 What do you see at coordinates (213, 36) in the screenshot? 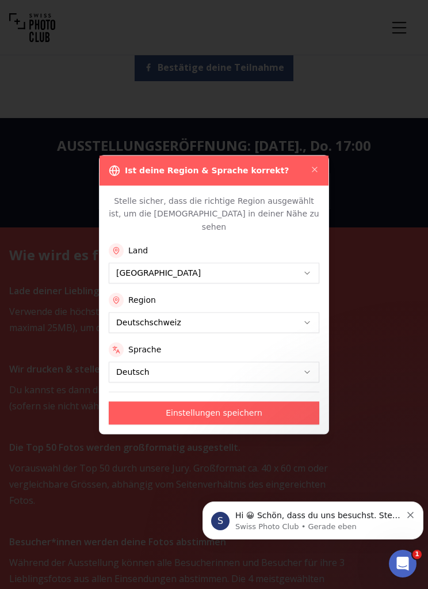
I see `button: Dismiss notification` at bounding box center [213, 36].